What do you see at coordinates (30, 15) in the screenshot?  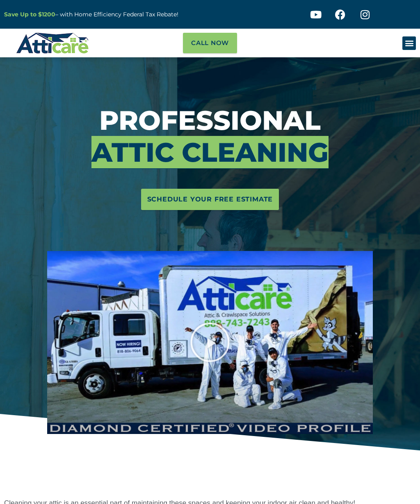 I see `a: Save Up to $1200` at bounding box center [30, 15].